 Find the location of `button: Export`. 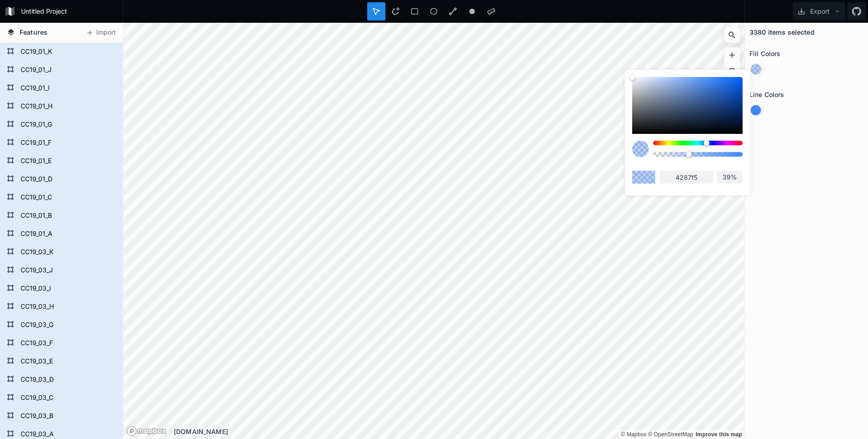

button: Export is located at coordinates (818, 12).